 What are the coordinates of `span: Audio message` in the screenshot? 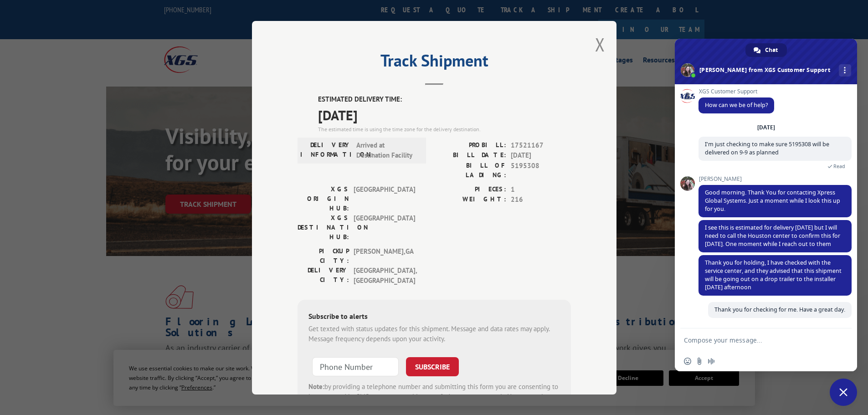 It's located at (712, 362).